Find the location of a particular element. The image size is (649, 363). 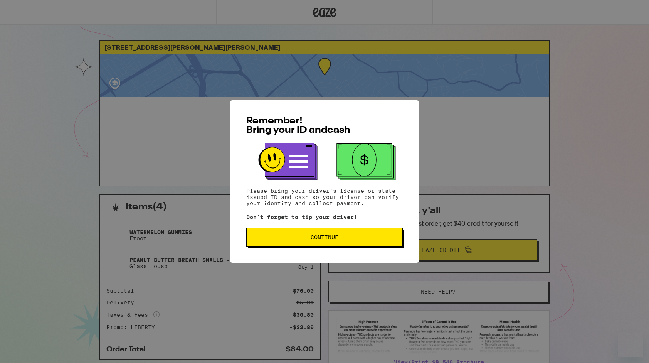

p: Please bring your driver's license or state issued ID and cash so your driver can verify your ide... is located at coordinates (325, 197).